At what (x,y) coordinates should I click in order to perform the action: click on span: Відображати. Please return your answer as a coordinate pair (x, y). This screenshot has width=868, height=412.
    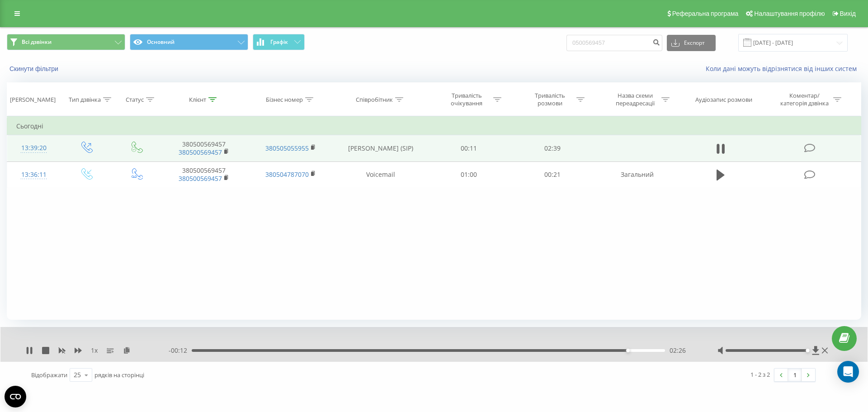
    Looking at the image, I should click on (49, 375).